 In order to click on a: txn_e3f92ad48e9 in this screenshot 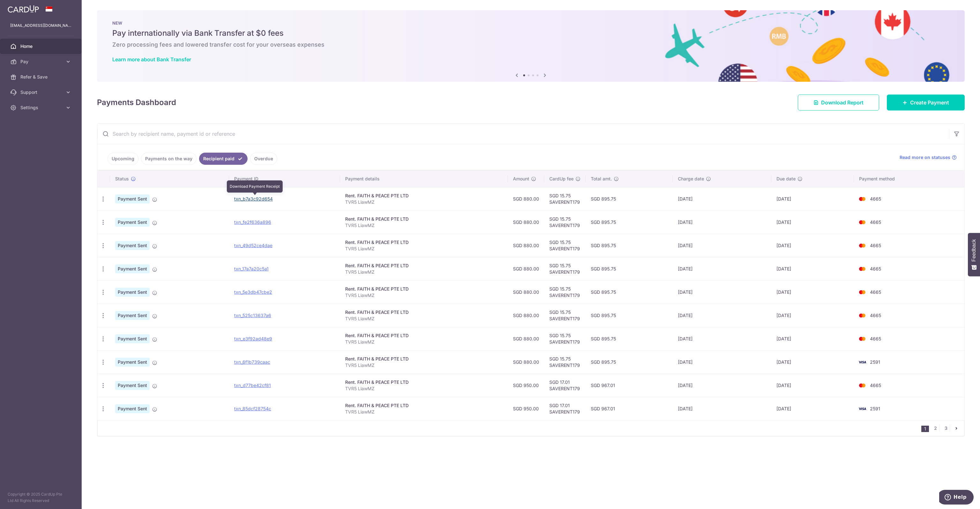, I will do `click(253, 339)`.